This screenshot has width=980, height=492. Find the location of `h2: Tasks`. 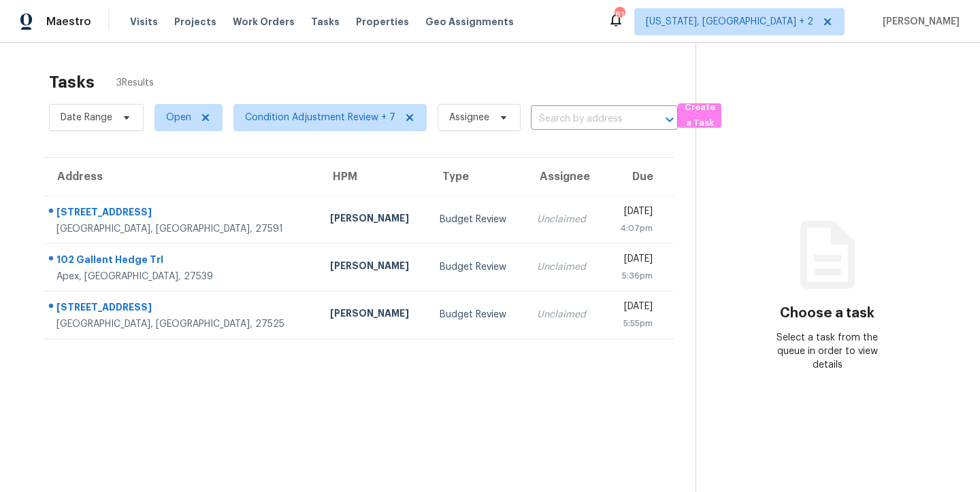

h2: Tasks is located at coordinates (71, 82).